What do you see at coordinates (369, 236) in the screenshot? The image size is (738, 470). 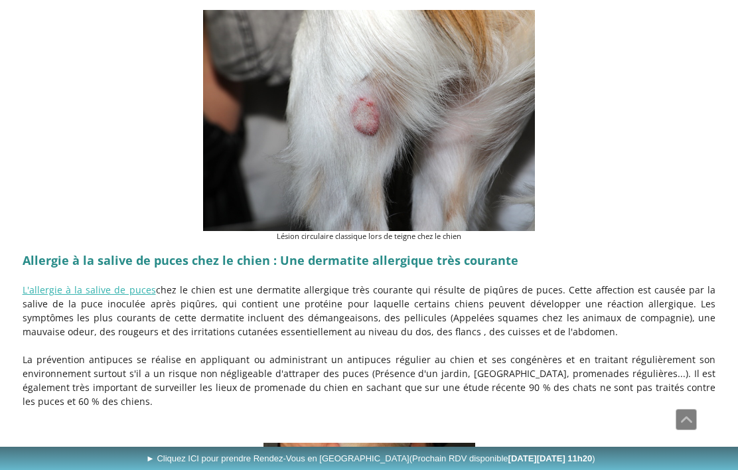 I see `figcaption: Lésion circulaire classique lors de teigne chez le chien` at bounding box center [369, 236].